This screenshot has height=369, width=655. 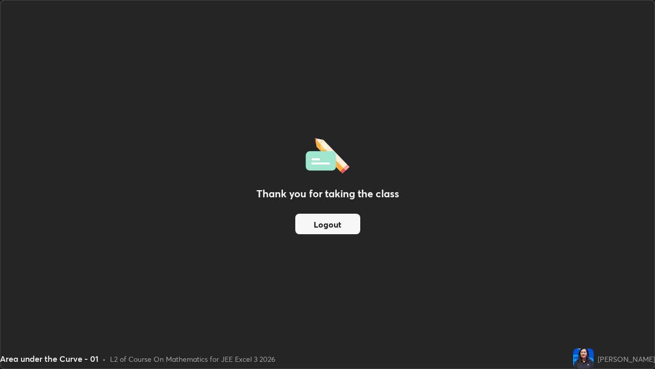 I want to click on h2: Thank you for taking the class, so click(x=328, y=193).